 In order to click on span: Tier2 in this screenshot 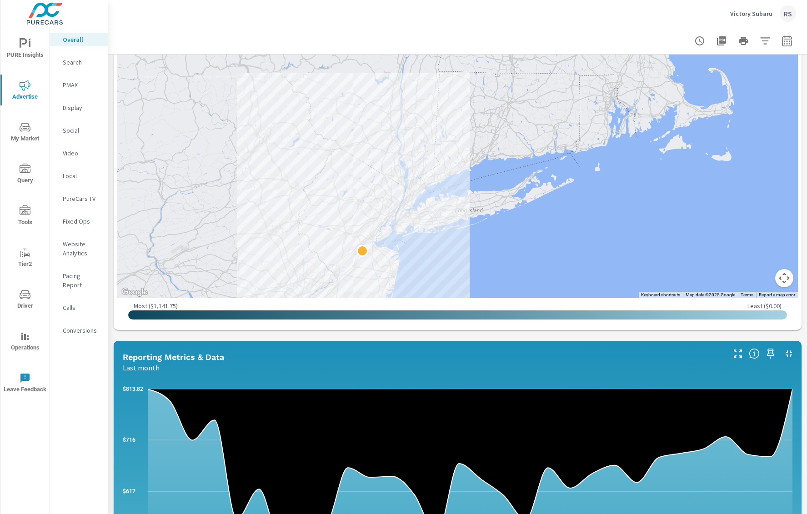, I will do `click(25, 258)`.